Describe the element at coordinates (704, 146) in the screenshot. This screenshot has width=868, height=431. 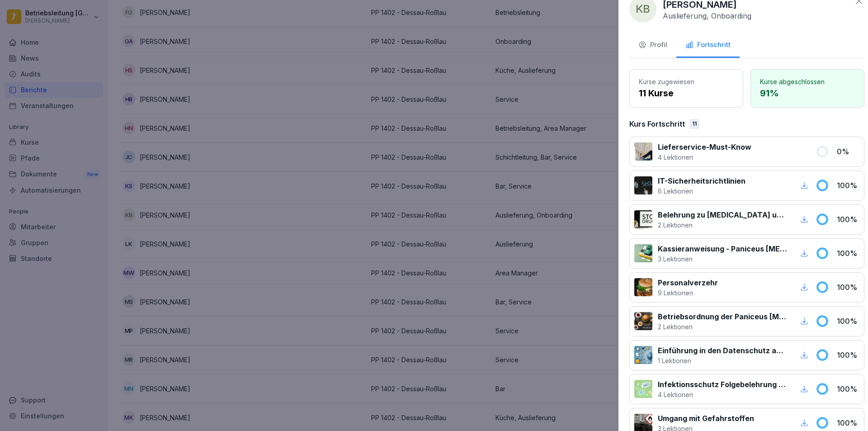
I see `p: Lieferservice-Must-Know` at that location.